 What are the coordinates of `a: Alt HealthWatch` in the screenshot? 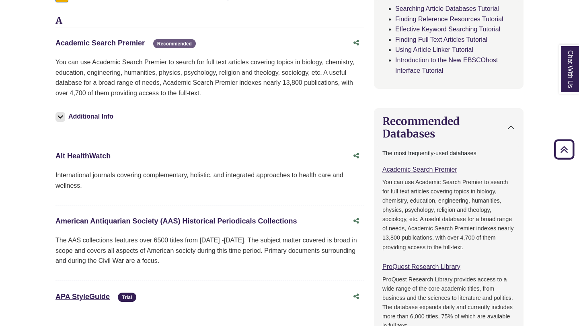 It's located at (83, 156).